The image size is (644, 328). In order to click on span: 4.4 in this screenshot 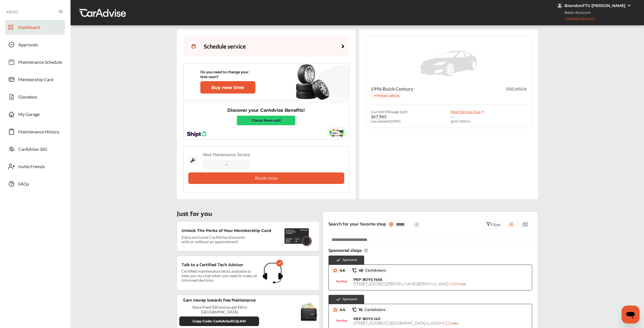, I will do `click(341, 310)`.